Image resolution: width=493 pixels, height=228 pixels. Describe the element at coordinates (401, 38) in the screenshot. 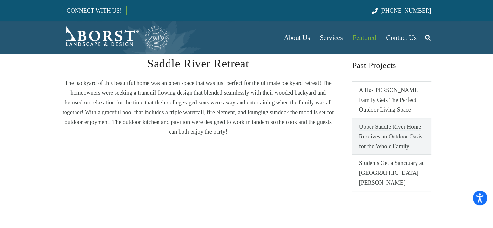

I see `a: Contact Us` at that location.